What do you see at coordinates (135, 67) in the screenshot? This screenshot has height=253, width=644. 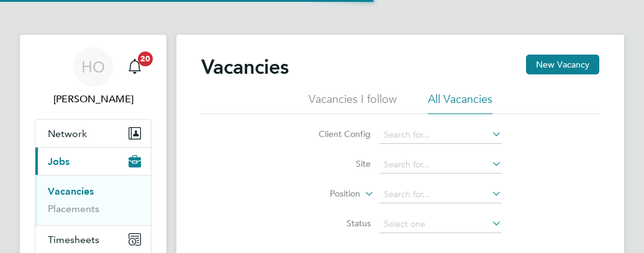 I see `a: 20` at bounding box center [135, 67].